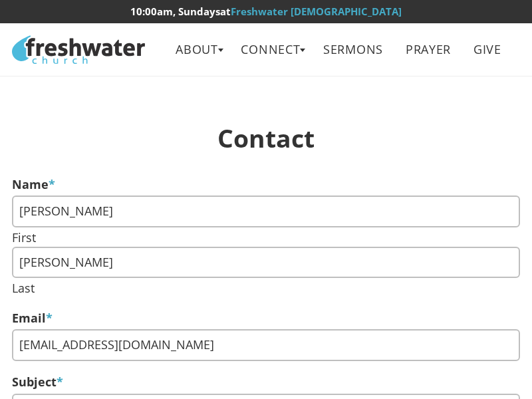 The height and width of the screenshot is (399, 532). What do you see at coordinates (79, 49) in the screenshot?
I see `img: Freshwater Church` at bounding box center [79, 49].